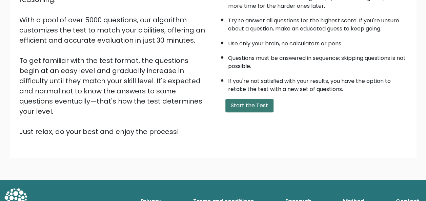 Image resolution: width=426 pixels, height=201 pixels. Describe the element at coordinates (318, 84) in the screenshot. I see `li: If you're not satisfied with your results, you have the option to retake the test with a new set ...` at that location.